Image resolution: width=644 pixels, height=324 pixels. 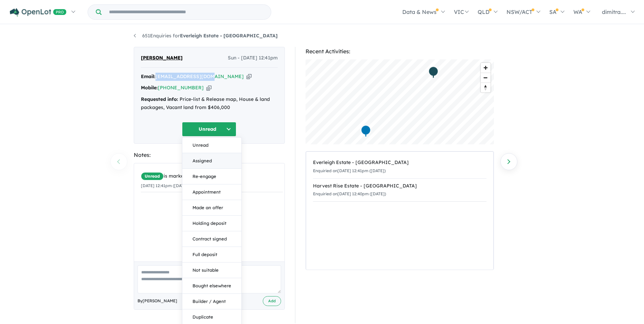 I want to click on div: is marked., so click(x=212, y=176).